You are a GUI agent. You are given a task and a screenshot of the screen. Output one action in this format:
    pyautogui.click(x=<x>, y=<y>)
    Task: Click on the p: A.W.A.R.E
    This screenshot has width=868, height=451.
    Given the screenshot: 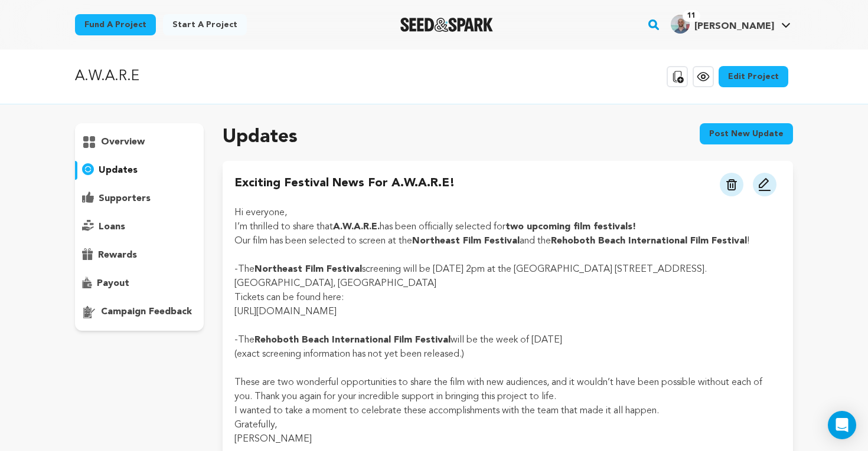 What is the action you would take?
    pyautogui.click(x=107, y=77)
    